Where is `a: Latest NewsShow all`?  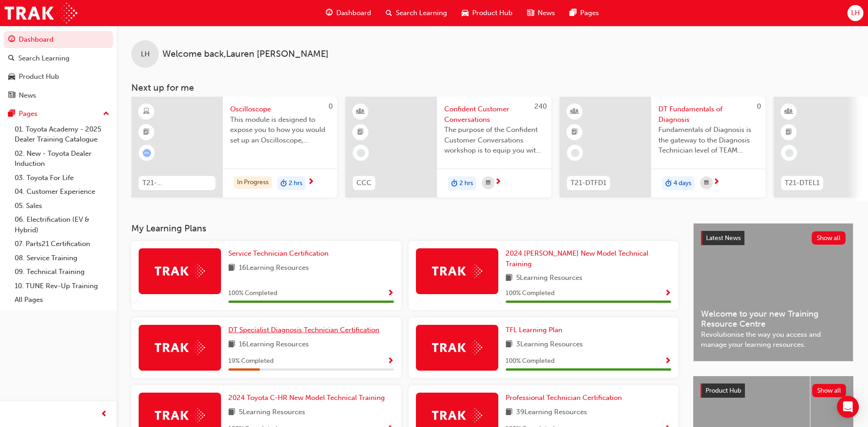
a: Latest NewsShow all is located at coordinates (773, 238).